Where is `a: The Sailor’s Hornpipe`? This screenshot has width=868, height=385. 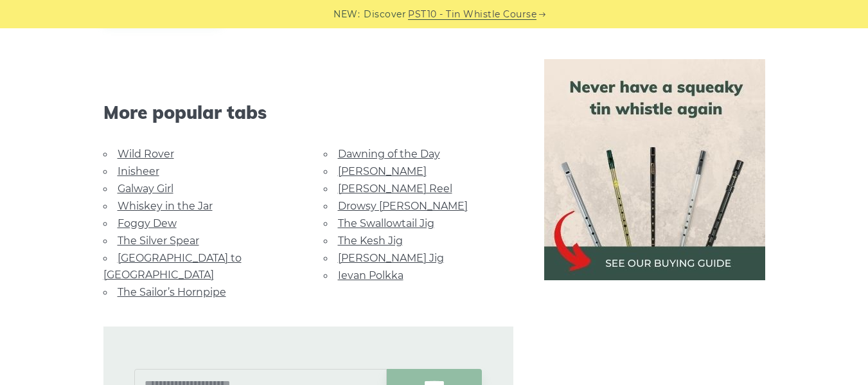 a: The Sailor’s Hornpipe is located at coordinates (172, 292).